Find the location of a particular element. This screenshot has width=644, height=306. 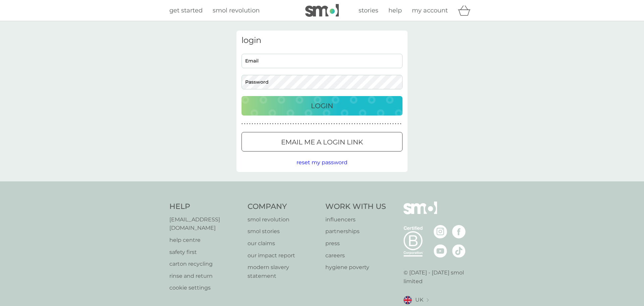

p: Email me a login link is located at coordinates (322, 142).